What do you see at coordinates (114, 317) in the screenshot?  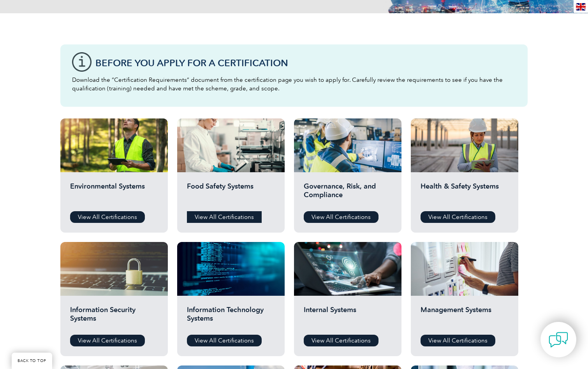 I see `h2: Information Security Systems` at bounding box center [114, 317].